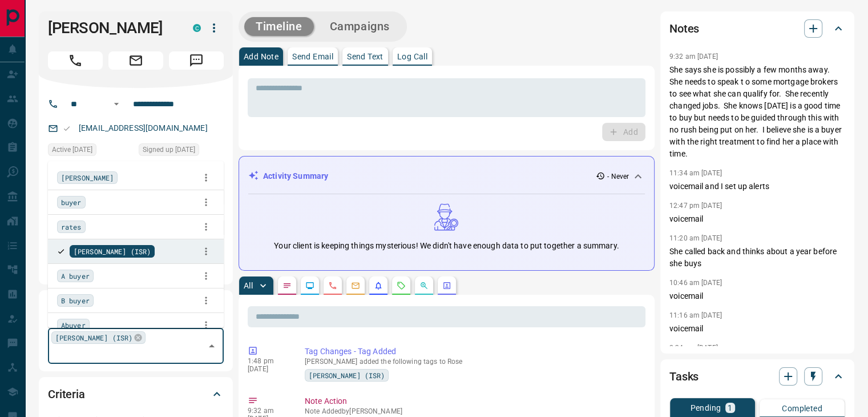 The width and height of the screenshot is (868, 417). Describe the element at coordinates (66, 395) in the screenshot. I see `h2: Criteria` at that location.